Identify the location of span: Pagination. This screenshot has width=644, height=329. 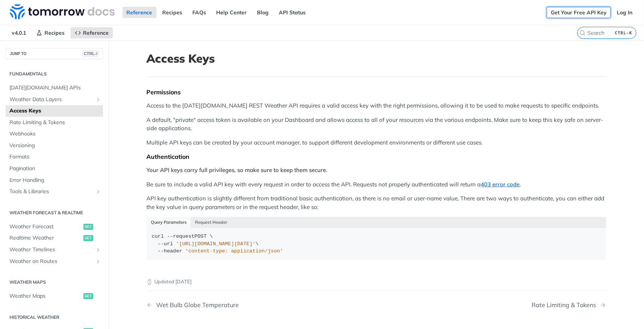
(55, 169).